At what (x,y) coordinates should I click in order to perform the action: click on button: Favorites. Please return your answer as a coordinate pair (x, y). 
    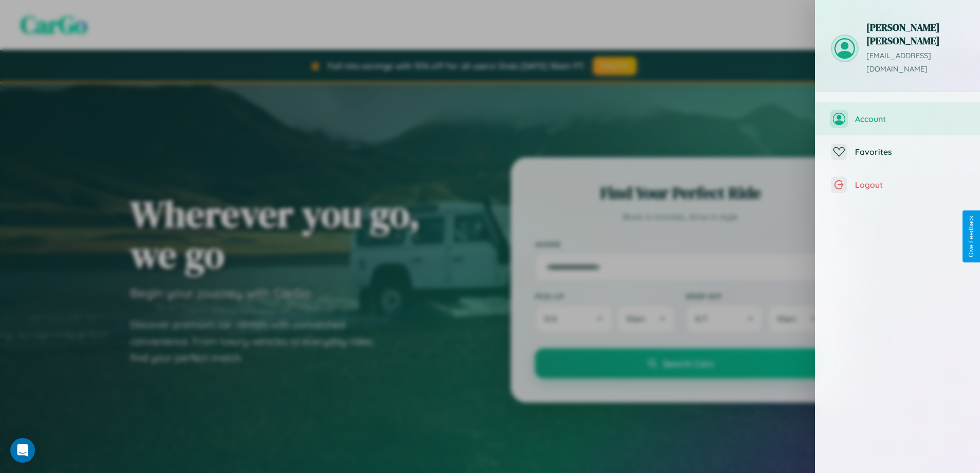
    Looking at the image, I should click on (898, 152).